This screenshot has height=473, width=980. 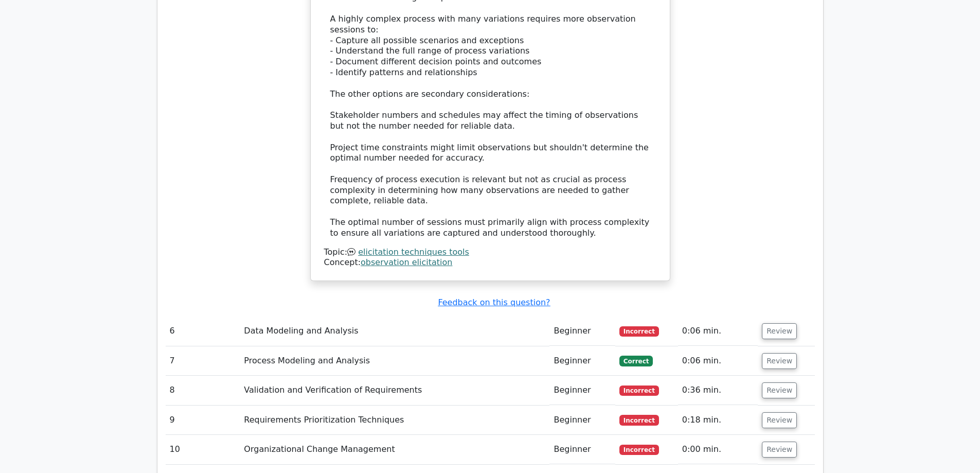 I want to click on td: Organizational Change Management, so click(x=395, y=449).